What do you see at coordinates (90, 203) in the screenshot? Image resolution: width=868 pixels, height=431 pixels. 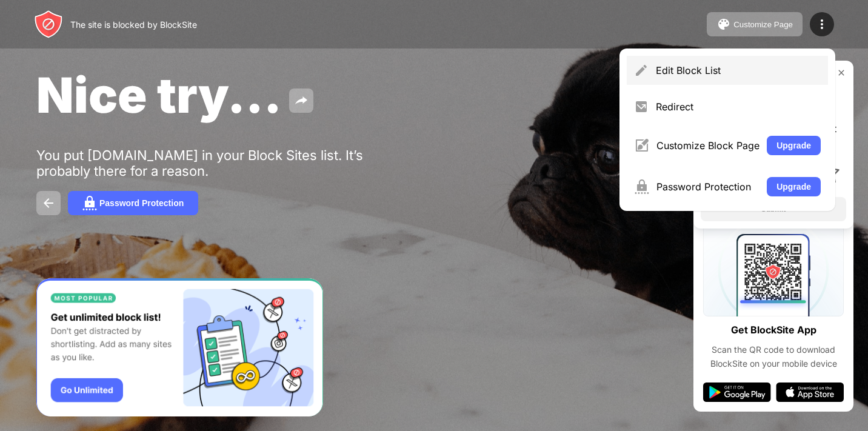 I see `img: password.svg` at bounding box center [90, 203].